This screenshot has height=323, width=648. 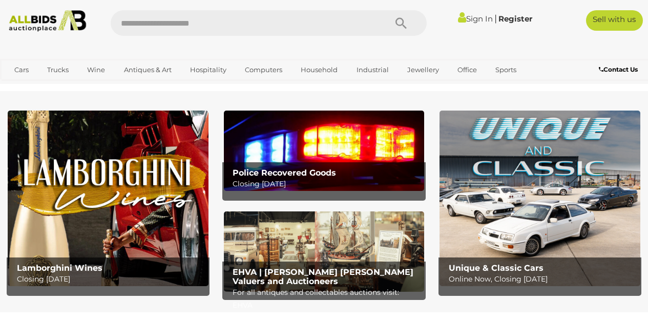 What do you see at coordinates (423, 70) in the screenshot?
I see `a: Jewellery` at bounding box center [423, 70].